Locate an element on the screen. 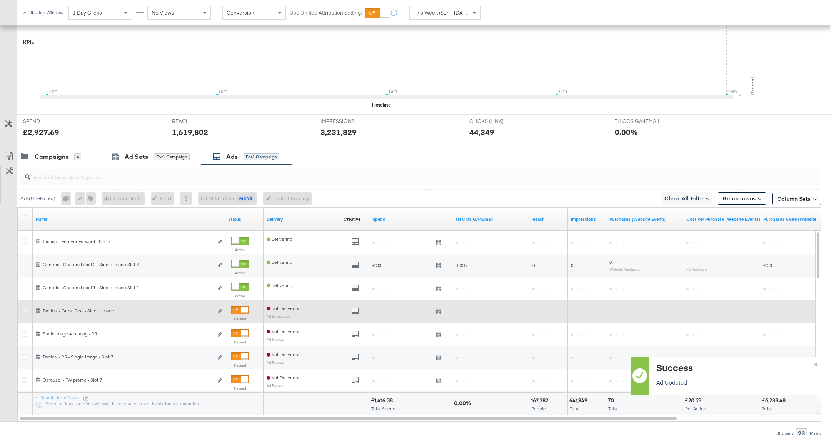 This screenshot has height=435, width=831. a: The total amount spent to date. is located at coordinates (411, 219).